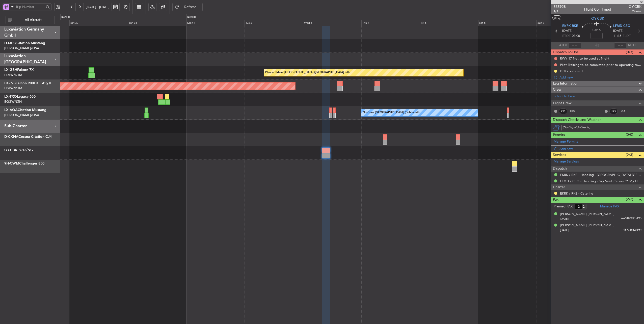 This screenshot has width=644, height=324. I want to click on span: Crew, so click(557, 90).